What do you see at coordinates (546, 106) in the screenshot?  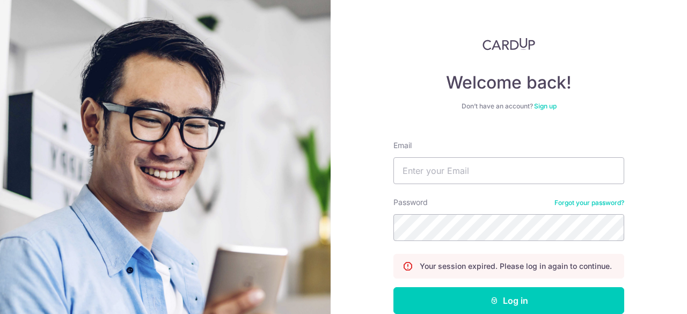 I see `a: Sign up` at bounding box center [546, 106].